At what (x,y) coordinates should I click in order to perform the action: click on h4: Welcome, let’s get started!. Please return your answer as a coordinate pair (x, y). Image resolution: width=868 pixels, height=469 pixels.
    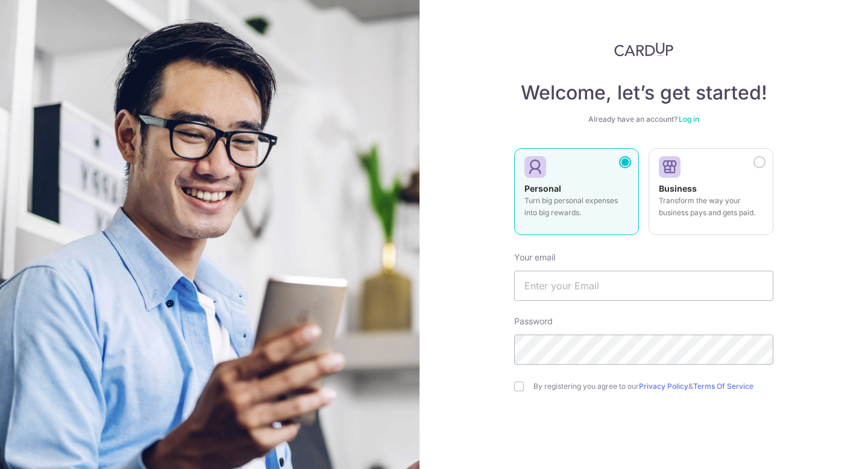
    Looking at the image, I should click on (644, 93).